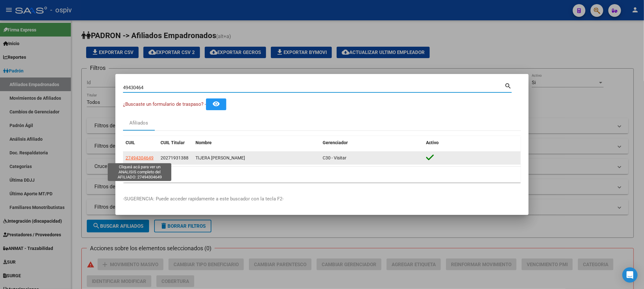 This screenshot has height=289, width=644. What do you see at coordinates (432, 142) in the screenshot?
I see `span: Activo` at bounding box center [432, 142].